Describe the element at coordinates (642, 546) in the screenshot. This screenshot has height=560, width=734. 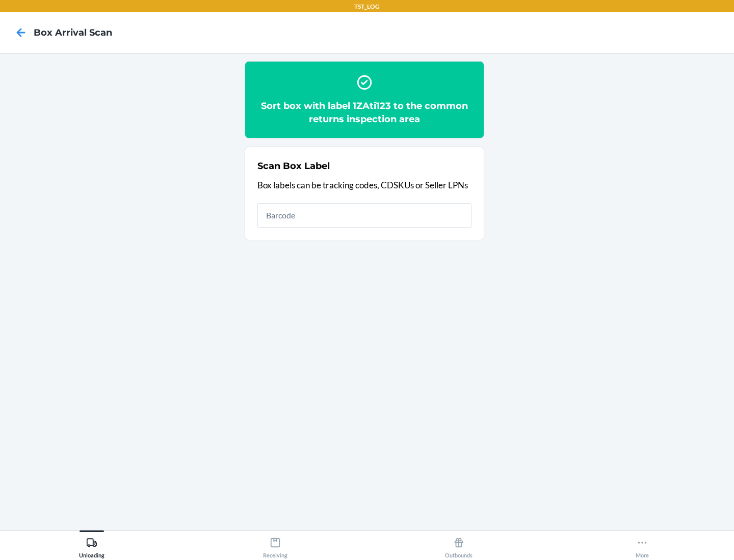
I see `div: More` at that location.